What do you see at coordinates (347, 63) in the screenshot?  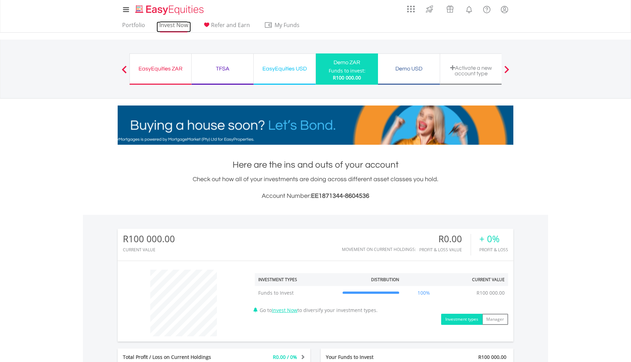 I see `div: Demo ZAR` at bounding box center [347, 63].